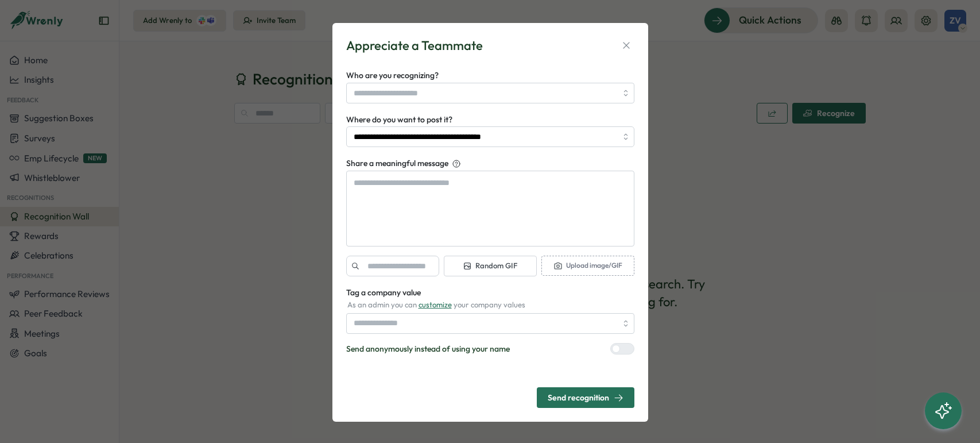  I want to click on button: Send recognition, so click(586, 398).